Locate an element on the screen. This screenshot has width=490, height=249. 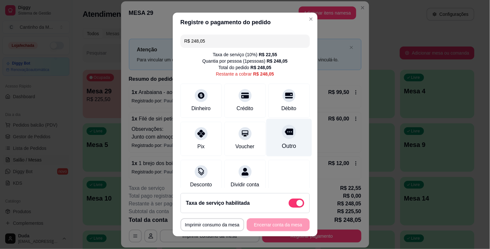
div: Quantia por pessoa ( 1 pessoas) is located at coordinates (245, 61).